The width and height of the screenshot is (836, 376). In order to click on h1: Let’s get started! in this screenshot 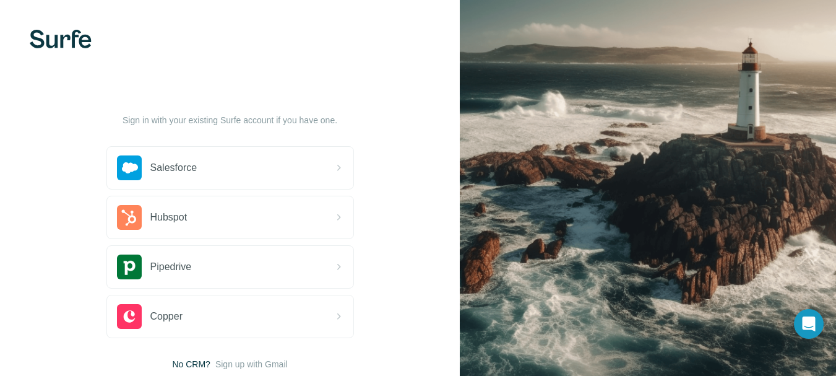, I will do `click(230, 99)`.